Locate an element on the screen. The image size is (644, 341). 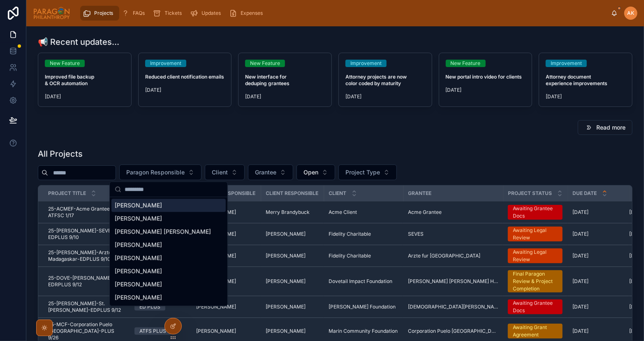
a: FAQs is located at coordinates (135, 13).